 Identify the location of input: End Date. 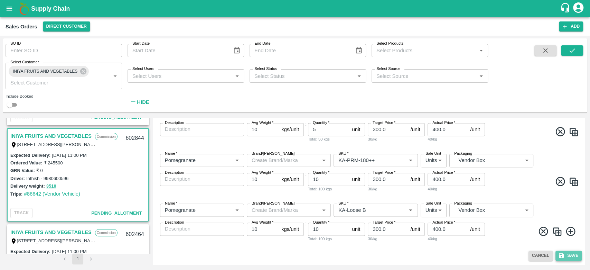
(299, 50).